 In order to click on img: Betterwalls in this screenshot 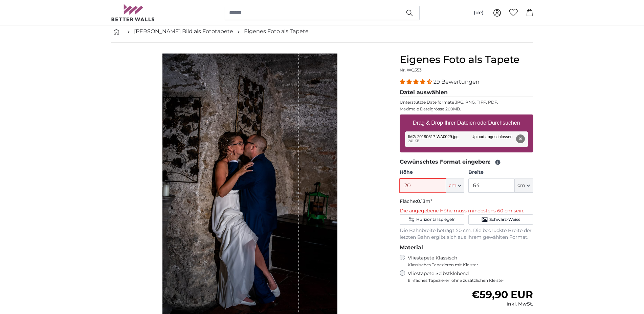, I will do `click(133, 13)`.